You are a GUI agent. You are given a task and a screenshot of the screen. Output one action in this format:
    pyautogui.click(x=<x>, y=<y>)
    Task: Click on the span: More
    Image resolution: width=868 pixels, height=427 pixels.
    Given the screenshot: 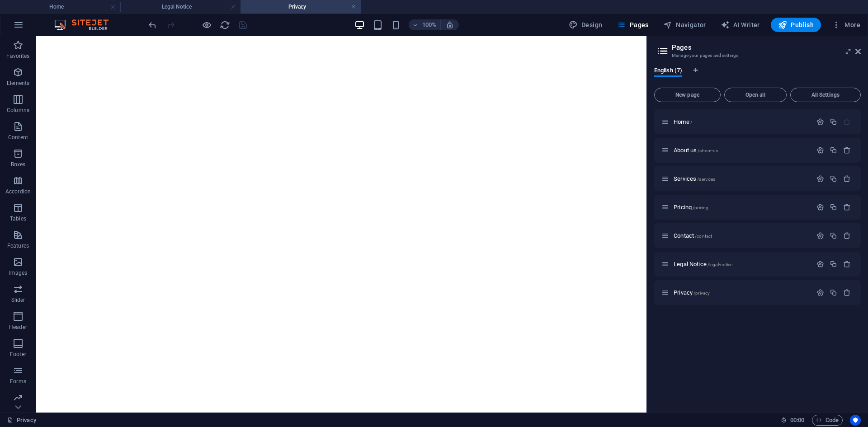 What is the action you would take?
    pyautogui.click(x=846, y=25)
    